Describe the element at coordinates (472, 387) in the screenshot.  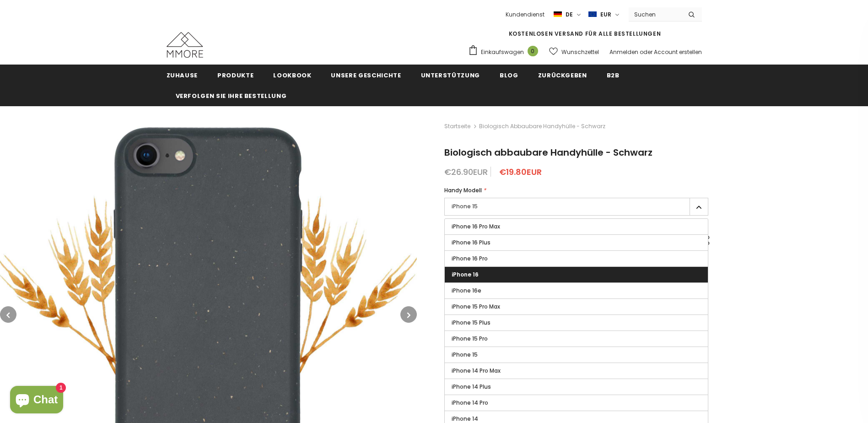
I see `span: iPhone 14 Plus` at that location.